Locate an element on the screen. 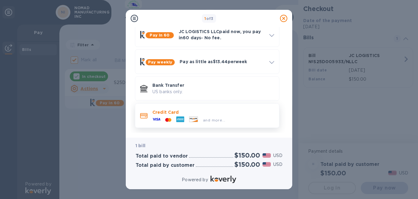  span: 1 is located at coordinates (205, 18).